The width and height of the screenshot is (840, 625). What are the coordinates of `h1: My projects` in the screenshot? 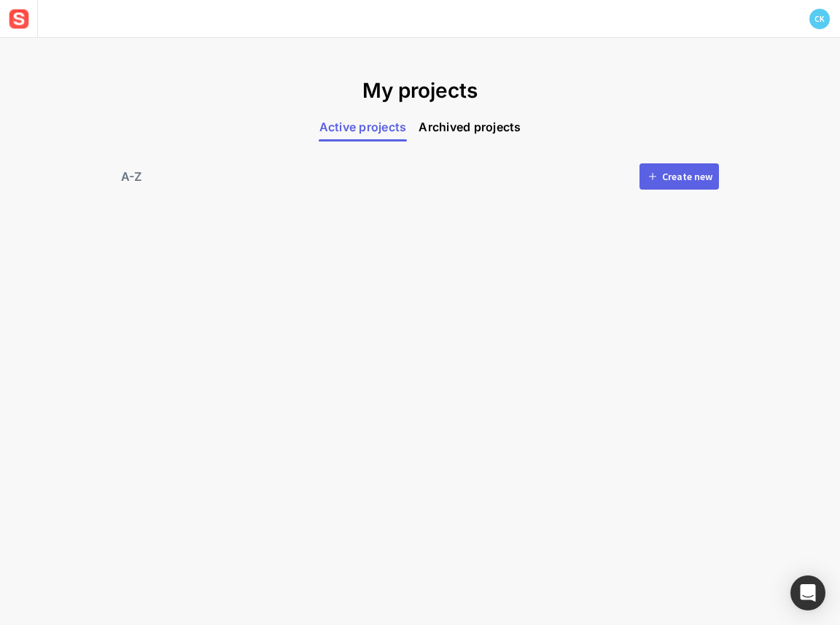 It's located at (420, 91).